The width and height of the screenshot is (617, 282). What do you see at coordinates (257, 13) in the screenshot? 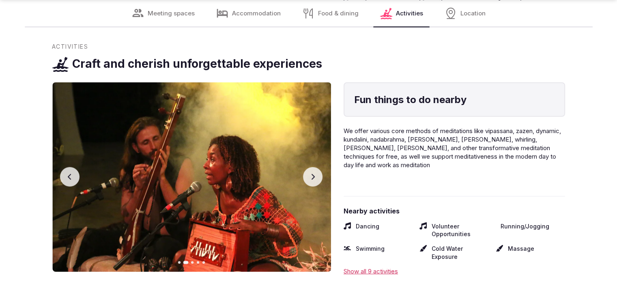
I see `span: Accommodation` at bounding box center [257, 13].